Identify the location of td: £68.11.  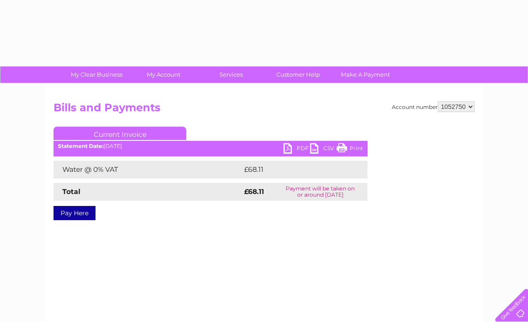
(295, 170).